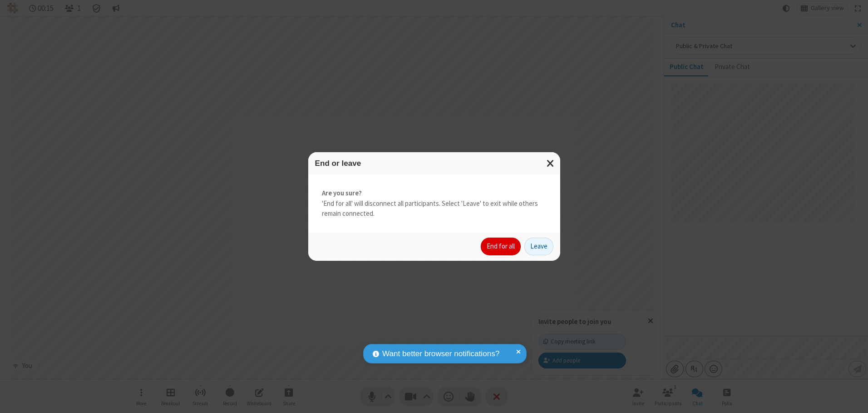 The image size is (868, 413). Describe the element at coordinates (434, 204) in the screenshot. I see `div: 'End for all' will disconnect all participants. Select 'Leave' to exit while others remain connec...` at that location.